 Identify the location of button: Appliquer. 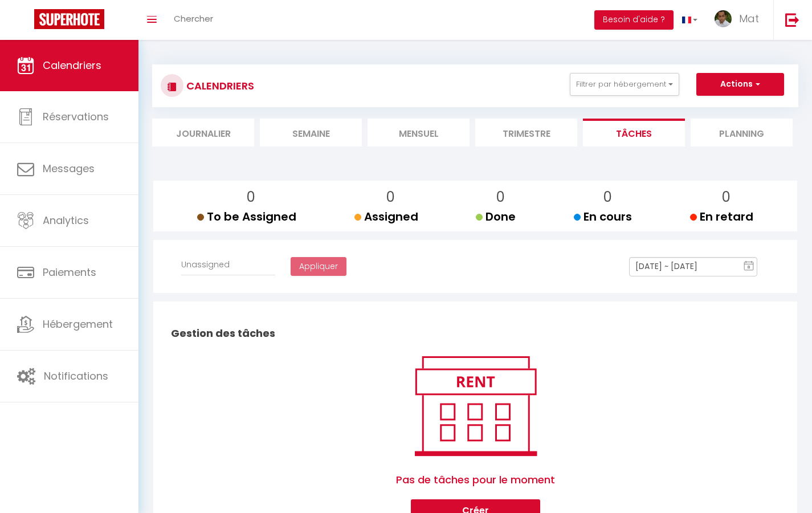
(319, 267).